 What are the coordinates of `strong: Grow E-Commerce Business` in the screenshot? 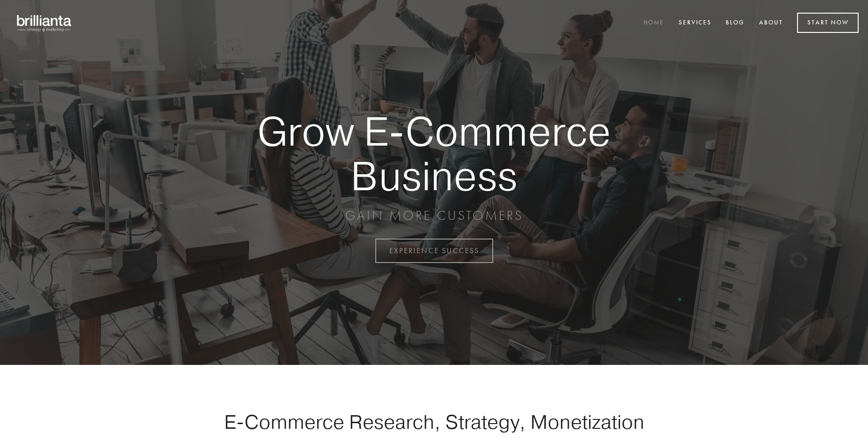 It's located at (434, 153).